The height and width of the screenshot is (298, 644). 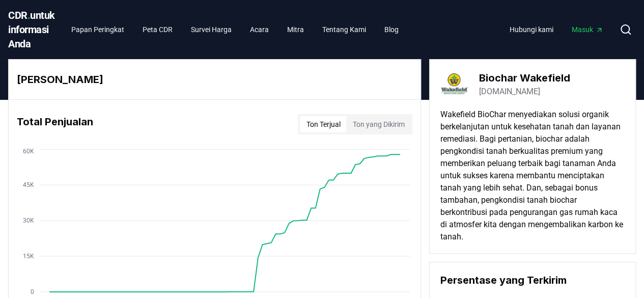 What do you see at coordinates (29, 185) in the screenshot?
I see `tspan: 45K` at bounding box center [29, 185].